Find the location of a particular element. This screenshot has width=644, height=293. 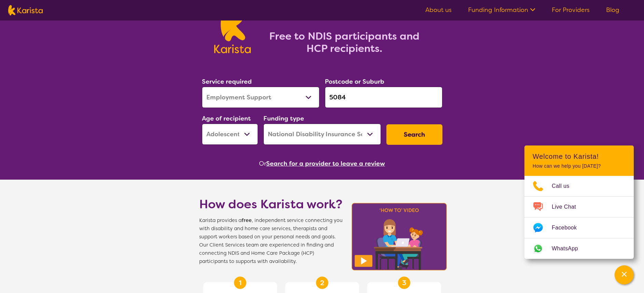

a: Blog is located at coordinates (613, 10).